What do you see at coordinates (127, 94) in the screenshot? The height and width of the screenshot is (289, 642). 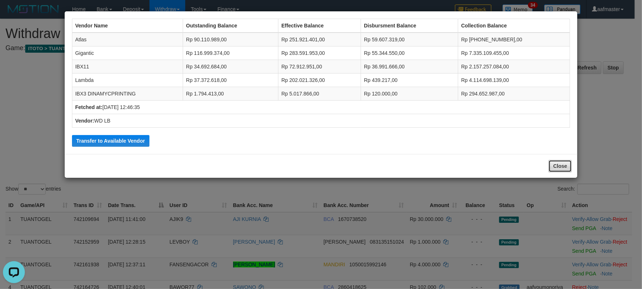 I see `td: IBX3 DINAMYCPRINTING` at bounding box center [127, 94].